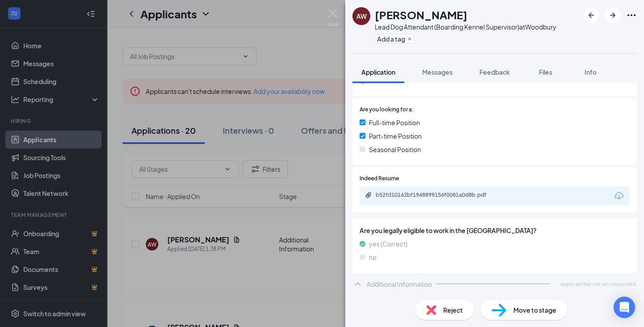  What do you see at coordinates (466, 27) in the screenshot?
I see `div: Lead Dog Attendant (Boarding Kennel Supervisor) at Woodbury` at bounding box center [466, 27].